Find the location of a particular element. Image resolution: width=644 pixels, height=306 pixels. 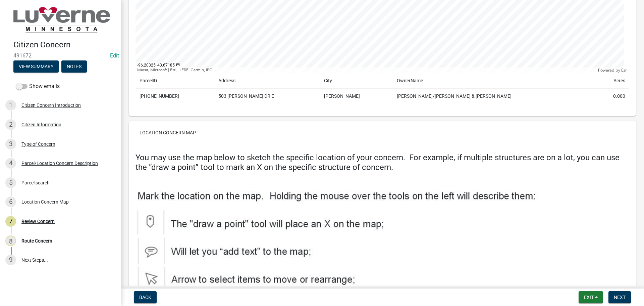

div: Parcel/Location Concern Description is located at coordinates (60, 163).